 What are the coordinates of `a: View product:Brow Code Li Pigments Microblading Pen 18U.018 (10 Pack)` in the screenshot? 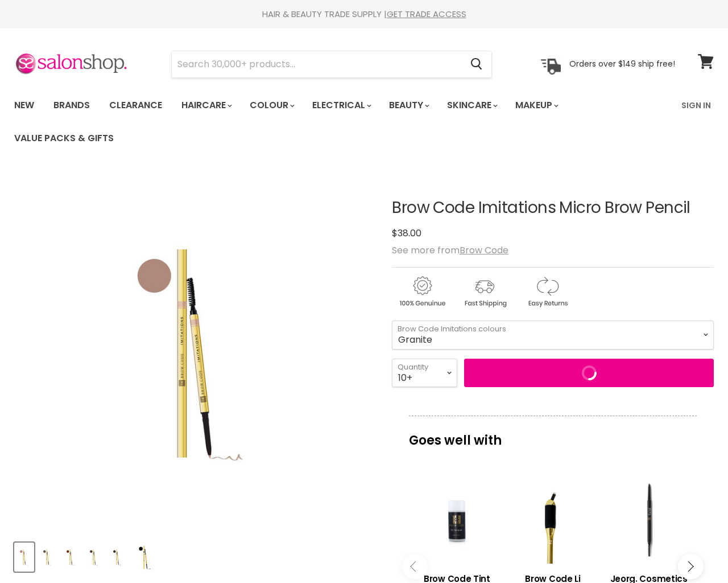 It's located at (553, 521).